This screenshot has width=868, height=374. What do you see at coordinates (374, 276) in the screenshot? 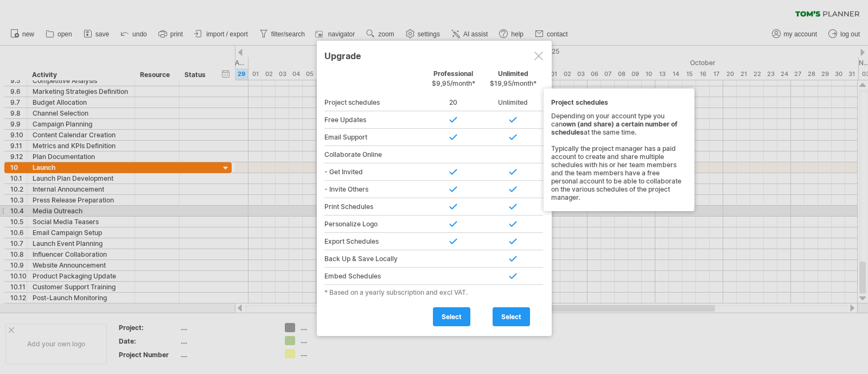
I see `div: Embed Schedules` at bounding box center [374, 276].